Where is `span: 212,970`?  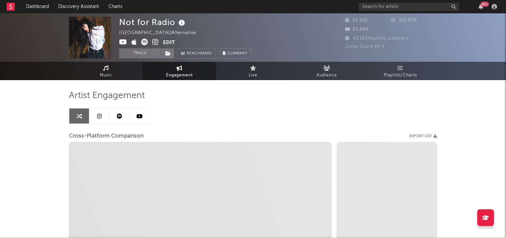
span: 212,970 is located at coordinates (404, 20).